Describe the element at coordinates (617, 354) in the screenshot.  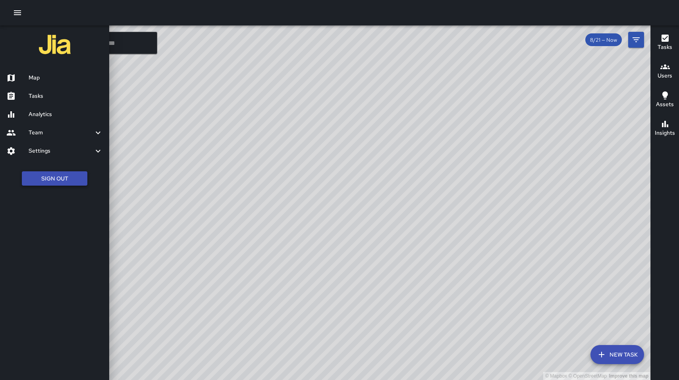
I see `button: New Task` at that location.